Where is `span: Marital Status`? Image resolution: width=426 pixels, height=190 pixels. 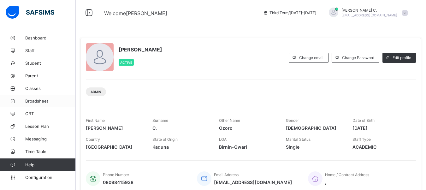
span: Marital Status is located at coordinates (298, 139).